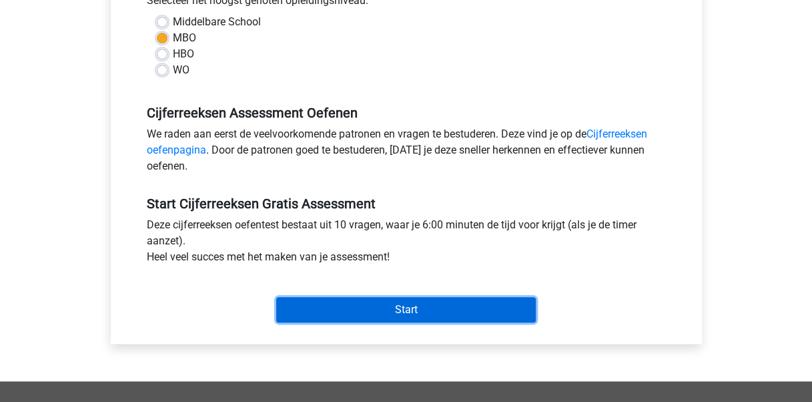  I want to click on div: We raden aan eerst de veelvoorkomende patronen en vragen te bestuderen. Deze vind je op de . Door..., so click(406, 153).